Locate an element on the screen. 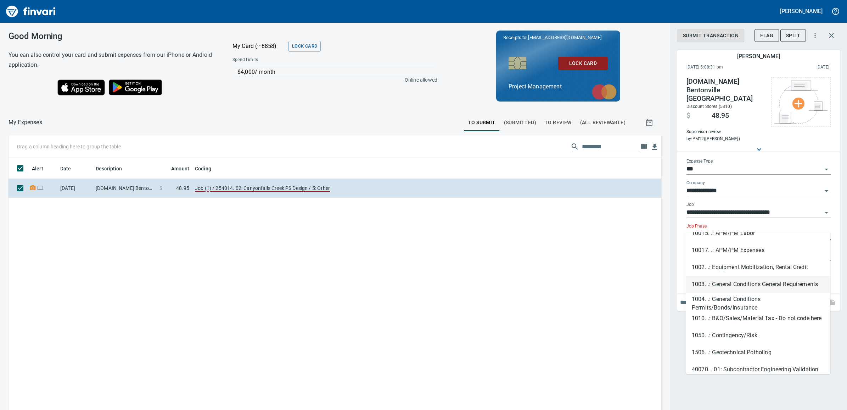 Image resolution: width=847 pixels, height=410 pixels. button: Submit Transaction is located at coordinates (711, 35).